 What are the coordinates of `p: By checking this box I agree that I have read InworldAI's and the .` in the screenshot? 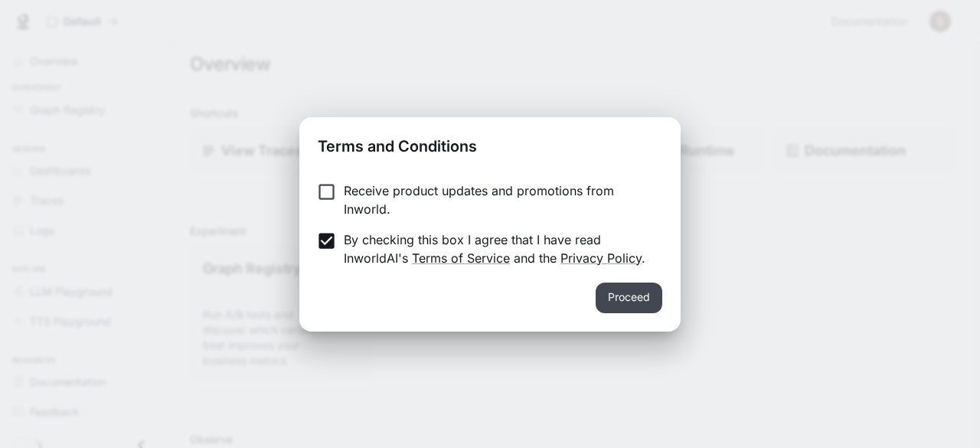 It's located at (497, 249).